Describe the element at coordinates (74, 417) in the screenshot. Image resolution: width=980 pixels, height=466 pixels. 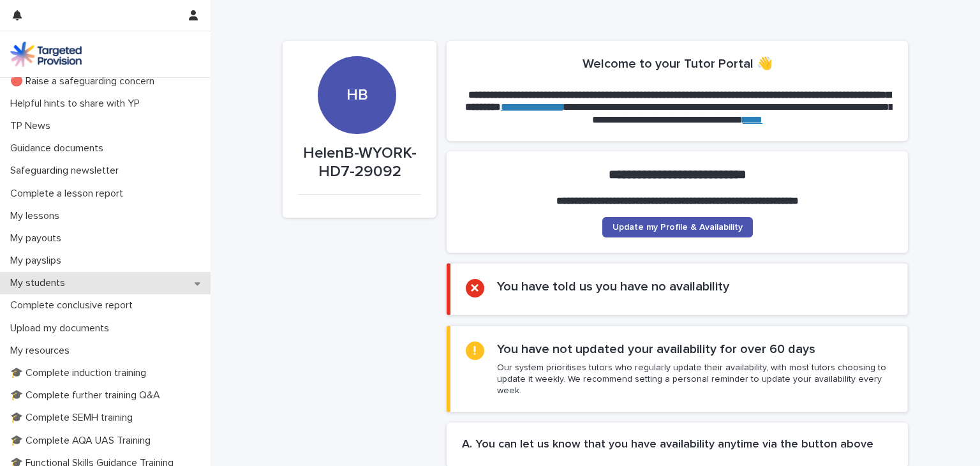
I see `p: 🎓 Complete SEMH training` at that location.